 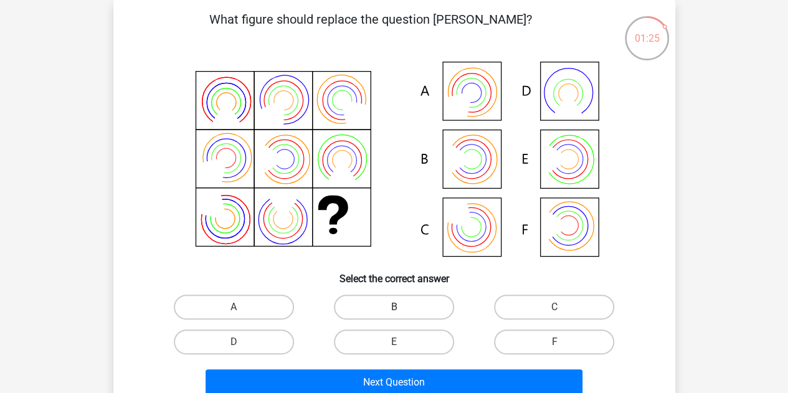 What do you see at coordinates (394, 274) in the screenshot?
I see `h6: Select the correct answer` at bounding box center [394, 274].